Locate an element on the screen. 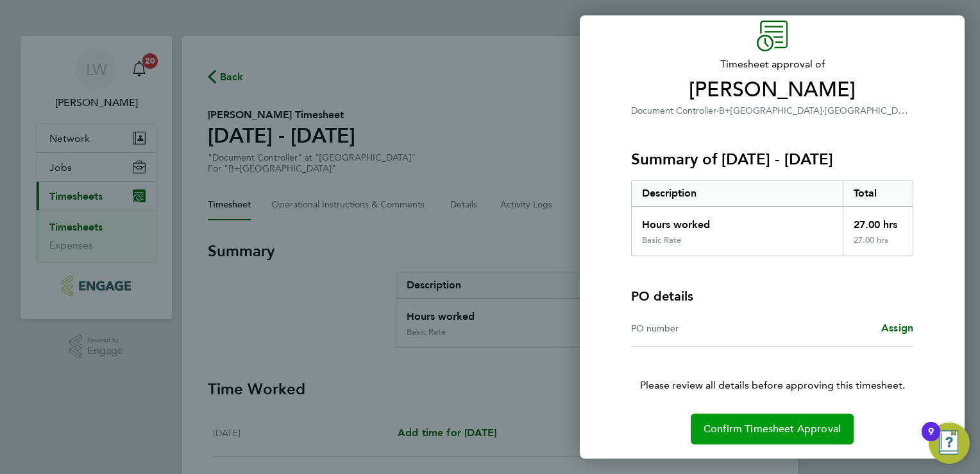  button: Open Resource Center, 9 new notifications is located at coordinates (950, 443).